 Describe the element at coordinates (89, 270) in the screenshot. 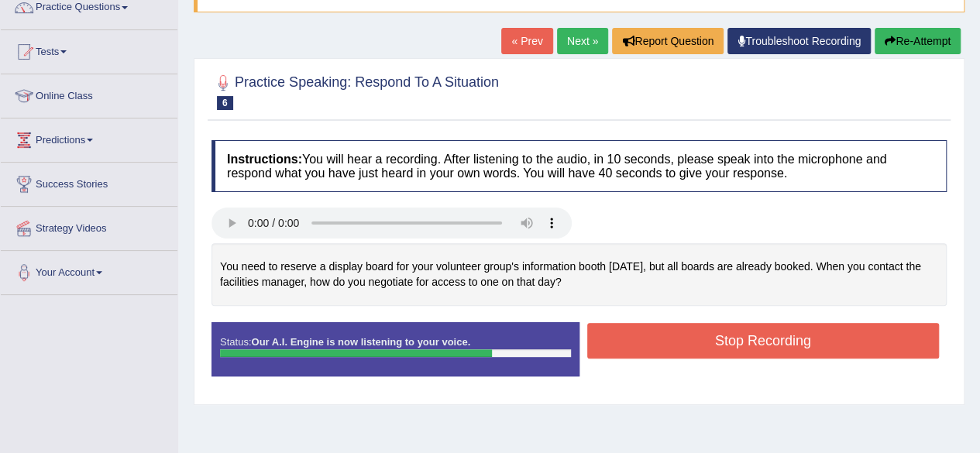

I see `a: Your Account` at that location.